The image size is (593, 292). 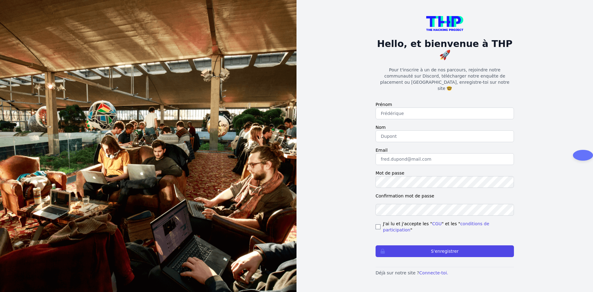 What do you see at coordinates (445, 79) in the screenshot?
I see `p: Pour t'inscrire à un de nos parcours, rejoindre notre communauté sur Discord, télécharger notre e...` at bounding box center [445, 79].